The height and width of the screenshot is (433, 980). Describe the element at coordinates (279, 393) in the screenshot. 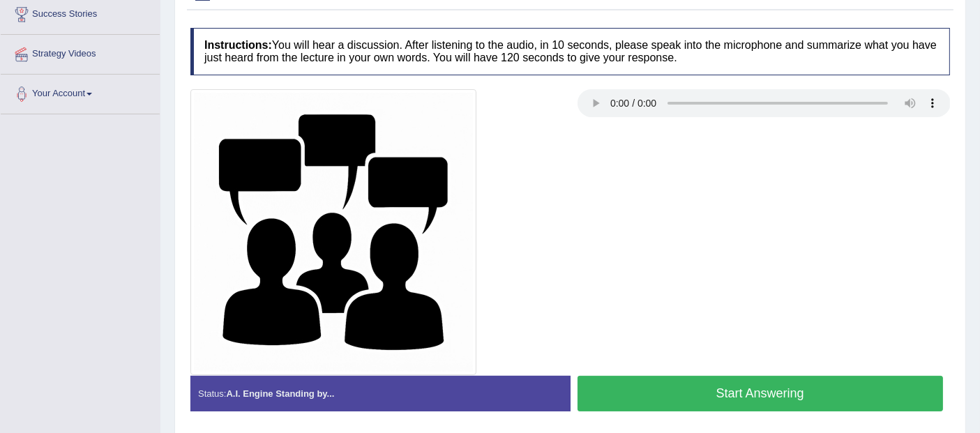

I see `strong: A.I. Engine Standing by...` at that location.